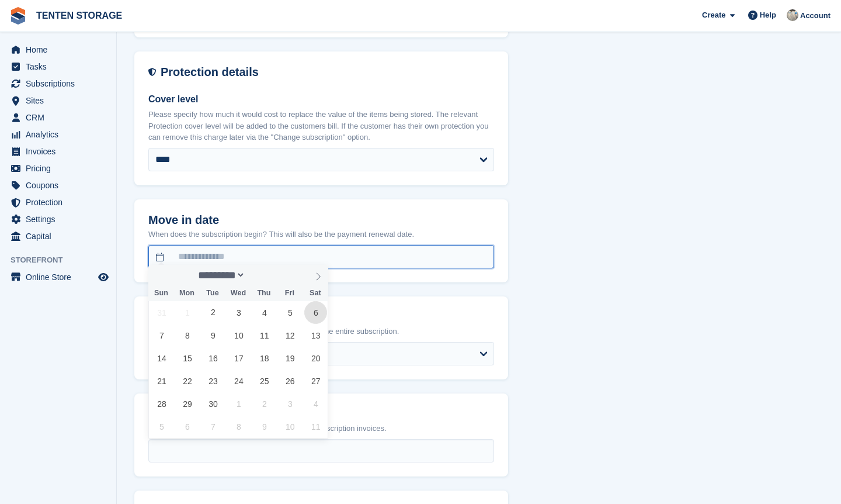 The image size is (841, 504). Describe the element at coordinates (152, 72) in the screenshot. I see `img: insurance-details-icon-731ffda60807649b61249b889ba3c5e2b5c27d34e2e1fb37a309f0fde93ff34a.svg` at that location.